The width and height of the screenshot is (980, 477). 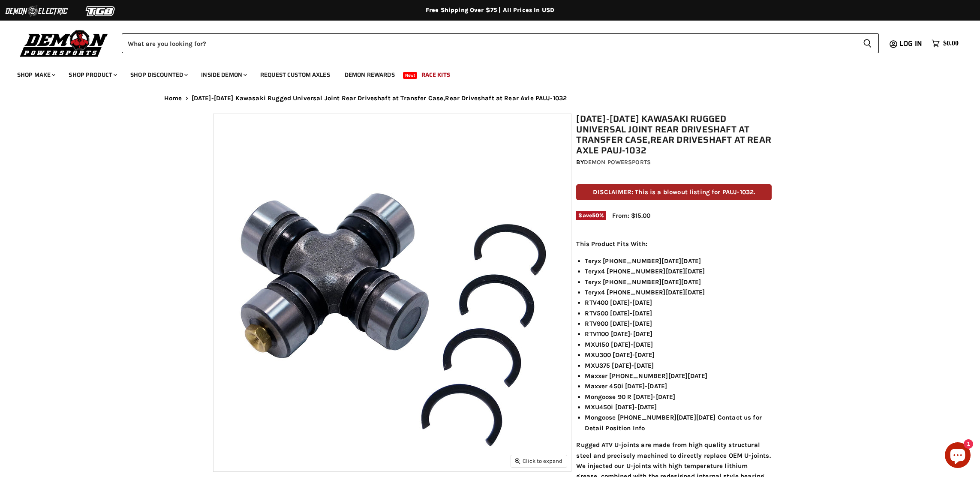 What do you see at coordinates (64, 43) in the screenshot?
I see `img: Demon Powersports` at bounding box center [64, 43].